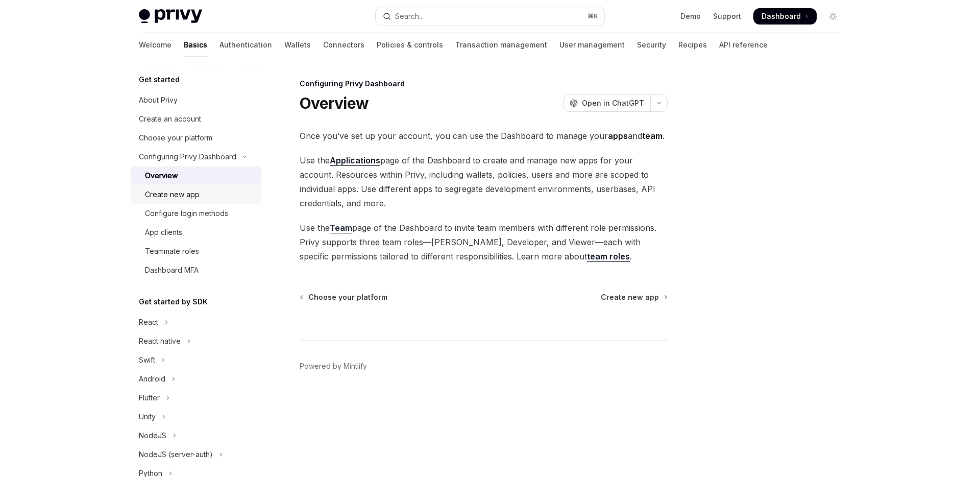 This screenshot has width=980, height=477. Describe the element at coordinates (613, 103) in the screenshot. I see `span: Open in ChatGPT` at that location.